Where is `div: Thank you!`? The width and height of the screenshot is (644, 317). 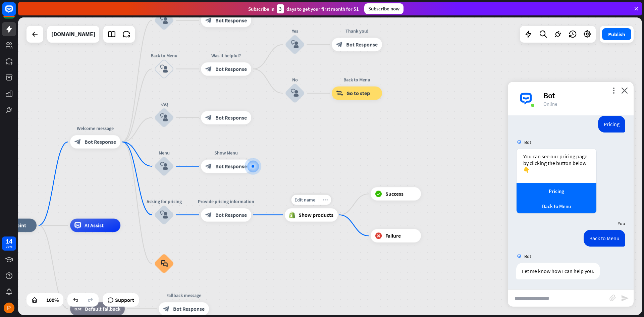 div: Thank you! is located at coordinates (357, 31).